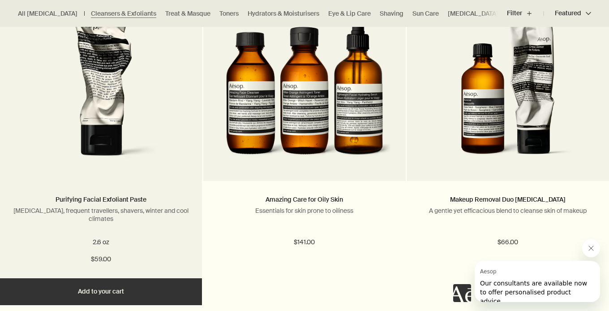 This screenshot has width=609, height=311. I want to click on a: Sun Care, so click(426, 13).